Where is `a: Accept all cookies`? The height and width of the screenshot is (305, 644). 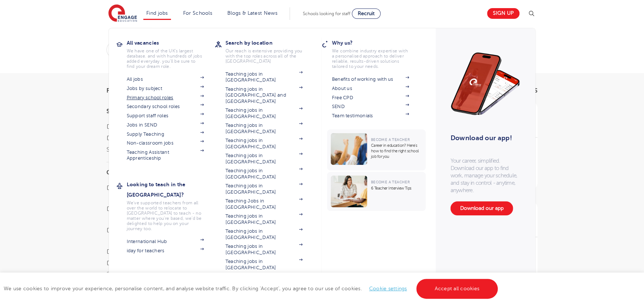 a: Accept all cookies is located at coordinates (457, 289).